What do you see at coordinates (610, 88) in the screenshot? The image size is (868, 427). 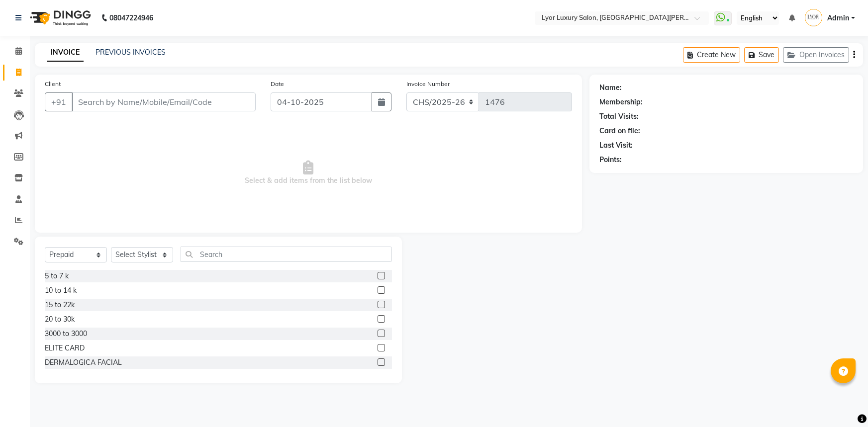 I see `div: Name:` at bounding box center [610, 88].